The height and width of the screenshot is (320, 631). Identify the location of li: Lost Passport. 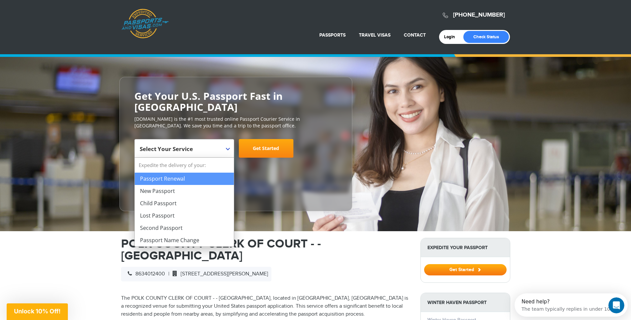
(184, 216).